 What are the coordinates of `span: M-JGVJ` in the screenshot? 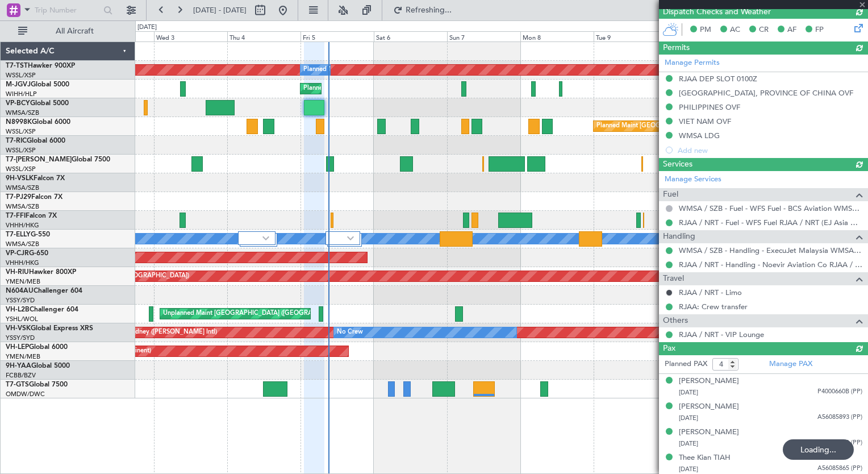 It's located at (18, 85).